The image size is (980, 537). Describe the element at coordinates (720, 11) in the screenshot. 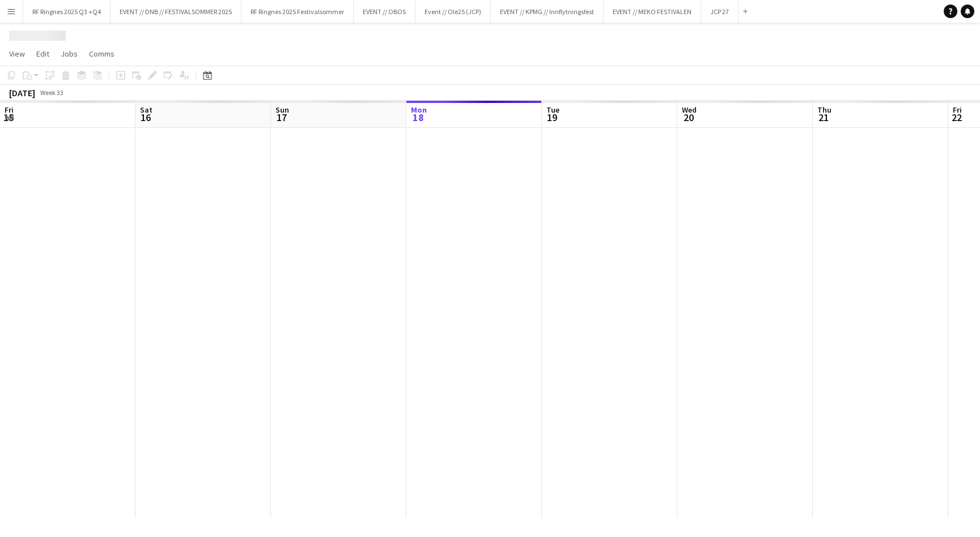

I see `button: JCP 27` at that location.